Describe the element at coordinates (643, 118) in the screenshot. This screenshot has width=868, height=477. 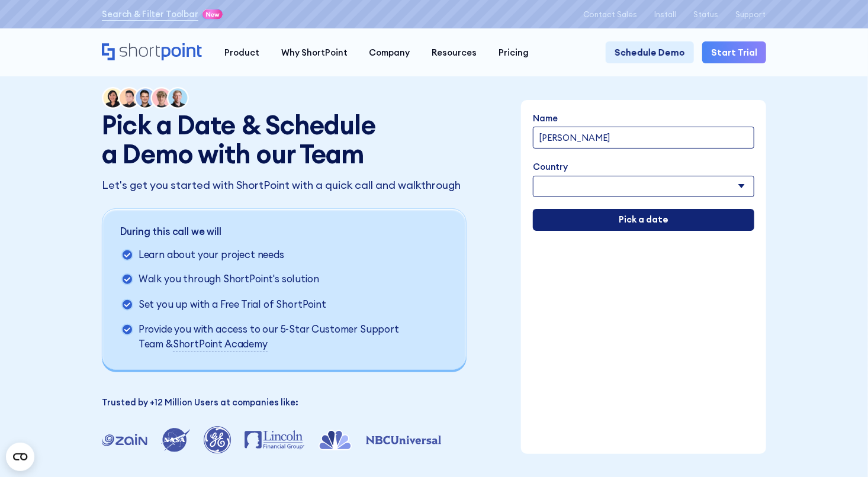
I see `label: Name` at that location.